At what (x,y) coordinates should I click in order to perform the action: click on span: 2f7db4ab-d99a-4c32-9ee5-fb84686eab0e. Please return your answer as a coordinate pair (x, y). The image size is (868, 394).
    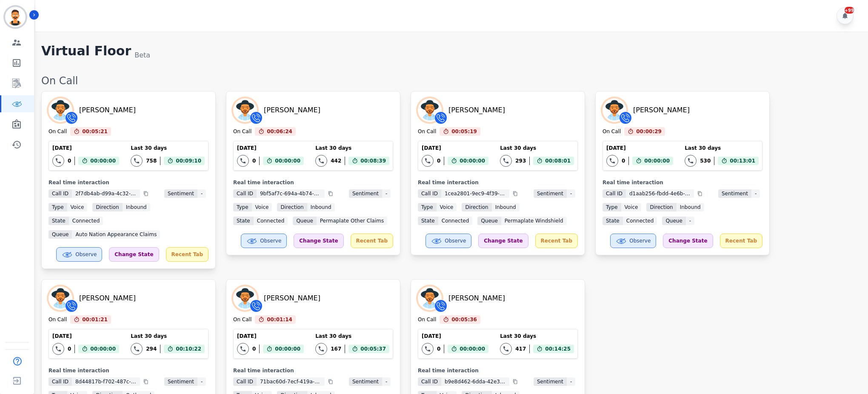
    Looking at the image, I should click on (106, 194).